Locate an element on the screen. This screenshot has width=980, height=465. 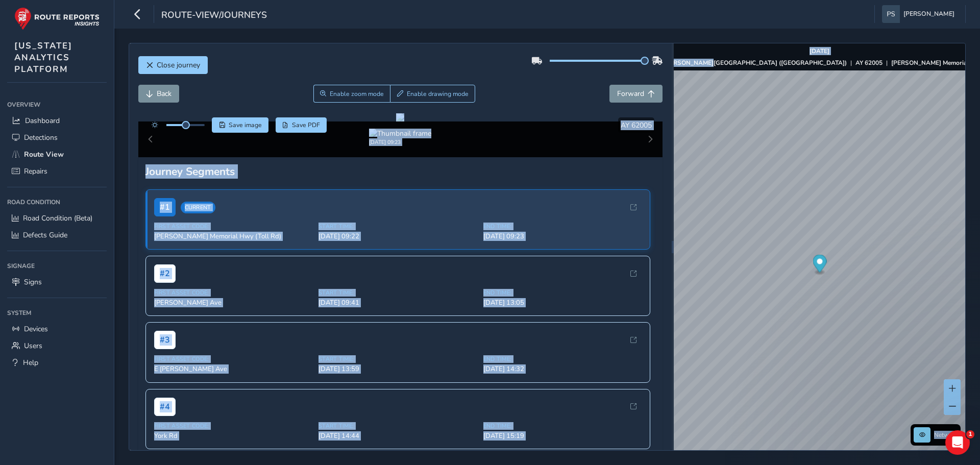
a: Help is located at coordinates (57, 362).